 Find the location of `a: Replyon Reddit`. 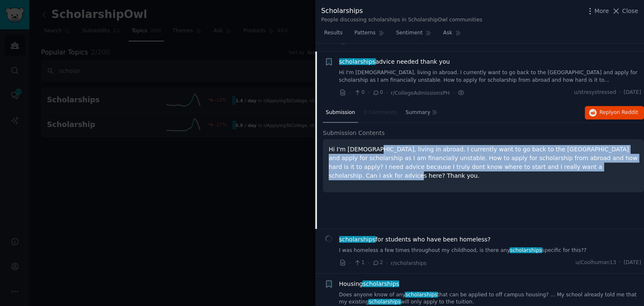

a: Replyon Reddit is located at coordinates (614, 113).